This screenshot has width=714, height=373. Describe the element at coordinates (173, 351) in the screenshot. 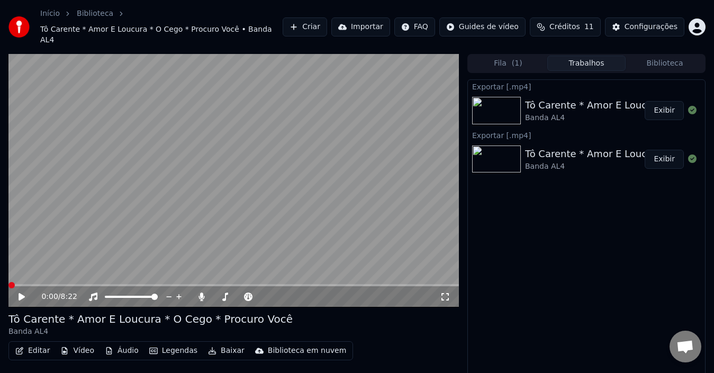

I see `button: Legendas` at that location.